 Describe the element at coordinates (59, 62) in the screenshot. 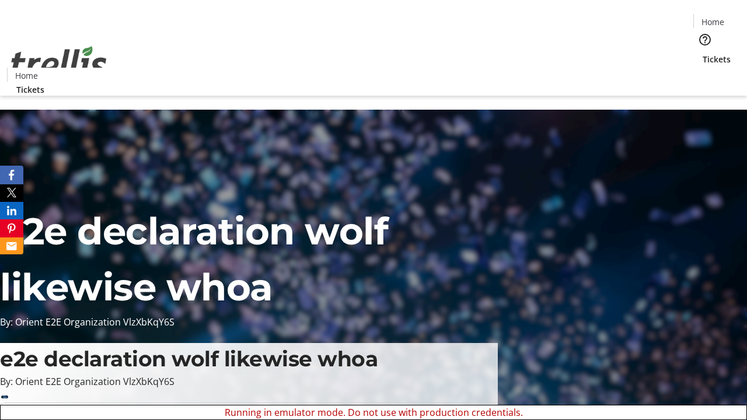

I see `img: Orient E2E Organization VlzXbKqY6S's Logo` at that location.